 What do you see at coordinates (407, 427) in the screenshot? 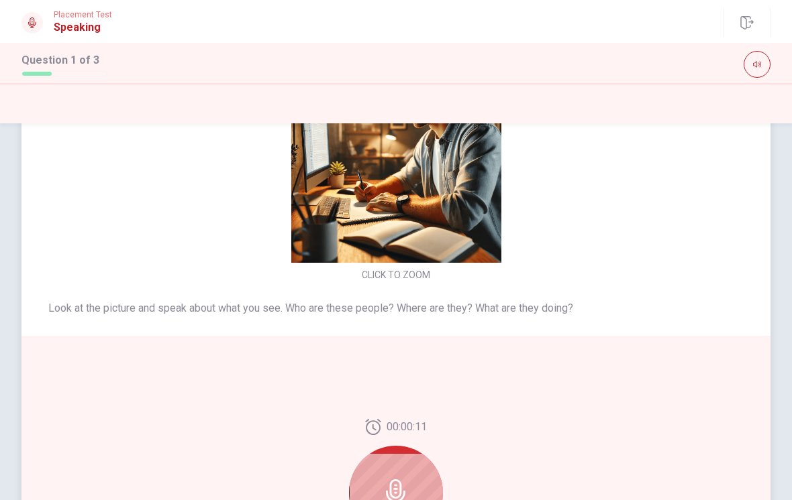
I see `span: 00:00:11` at bounding box center [407, 427].